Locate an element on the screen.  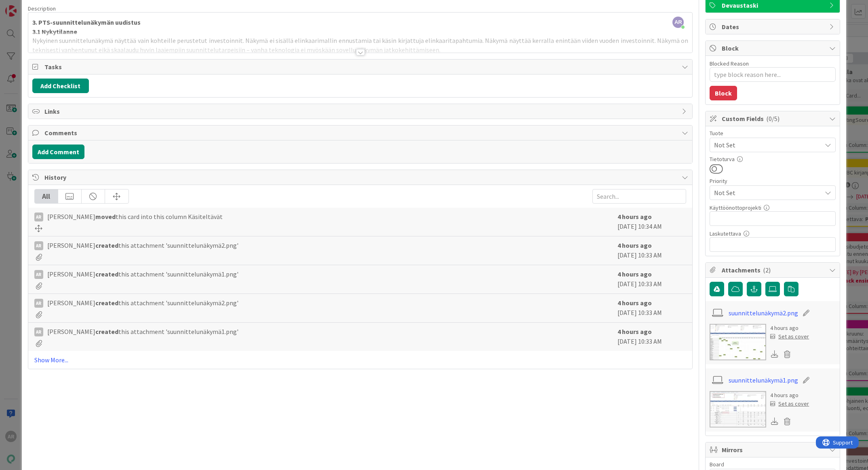
a: suunnittelunäkymä1.png is located at coordinates (764, 380).